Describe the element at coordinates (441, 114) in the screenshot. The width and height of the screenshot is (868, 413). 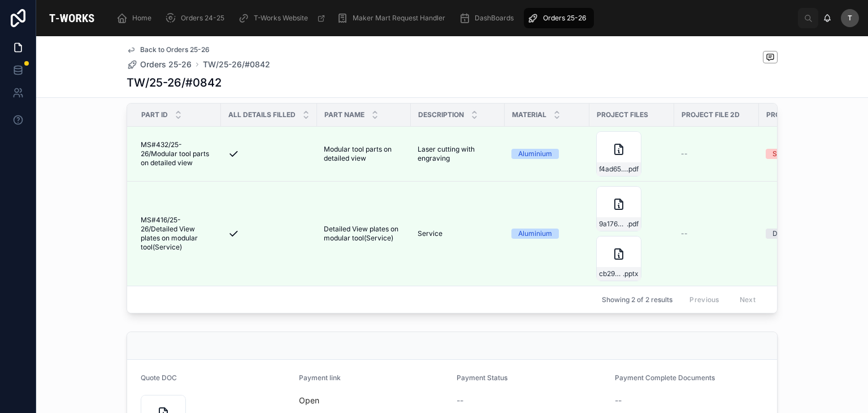
I see `span: Description` at that location.